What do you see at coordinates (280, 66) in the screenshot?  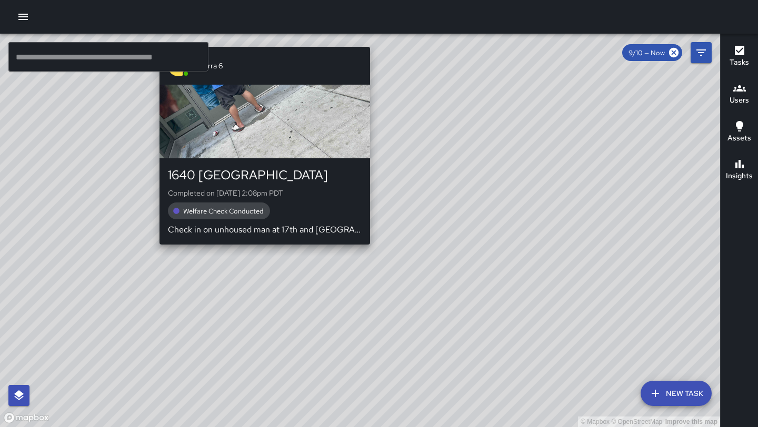 I see `span: Sierra 6` at bounding box center [280, 66].